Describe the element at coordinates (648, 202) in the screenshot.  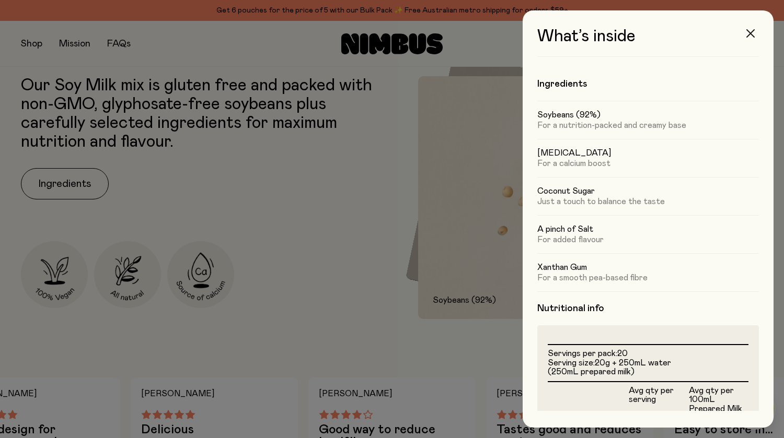
I see `p: Just a touch to balance the taste` at that location.